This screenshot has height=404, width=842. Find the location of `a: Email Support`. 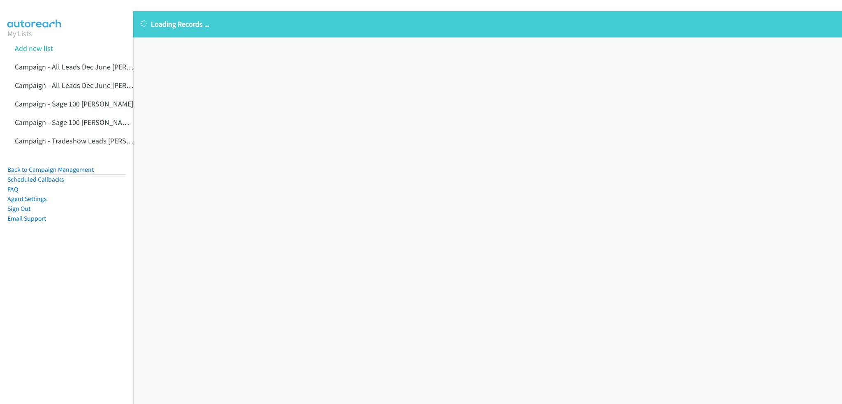

a: Email Support is located at coordinates (27, 218).